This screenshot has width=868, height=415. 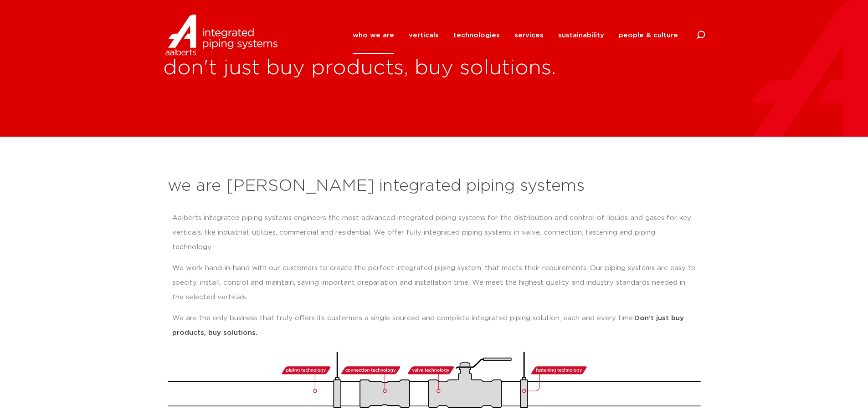 I want to click on a: technologies, so click(x=476, y=35).